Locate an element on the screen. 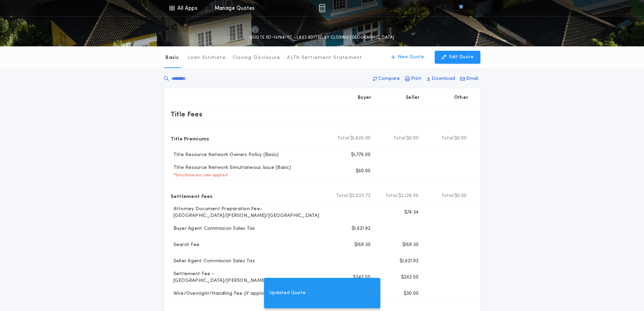 The height and width of the screenshot is (311, 644). p: Seller is located at coordinates (413, 98).